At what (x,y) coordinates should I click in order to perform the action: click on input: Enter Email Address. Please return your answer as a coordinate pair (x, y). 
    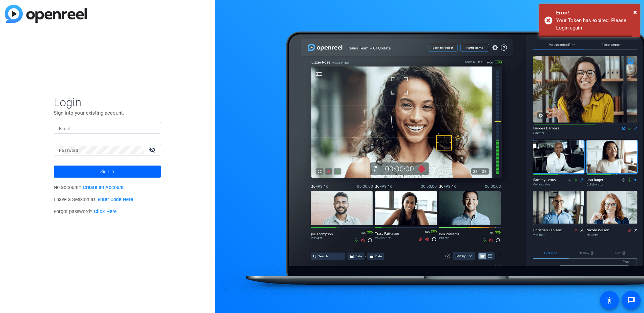
    Looking at the image, I should click on (107, 128).